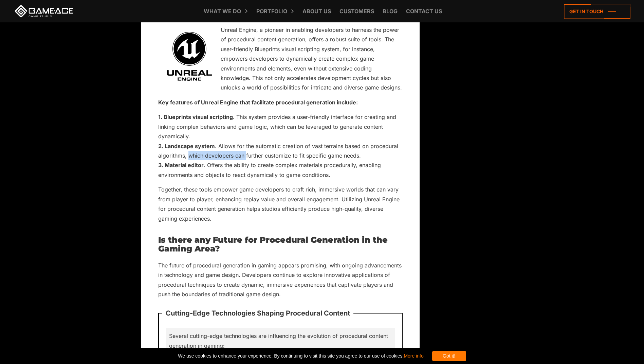 The height and width of the screenshot is (364, 644). Describe the element at coordinates (280, 59) in the screenshot. I see `p: Unreal Engine, a pioneer in enabling developers to harness the power of procedural content genera...` at that location.